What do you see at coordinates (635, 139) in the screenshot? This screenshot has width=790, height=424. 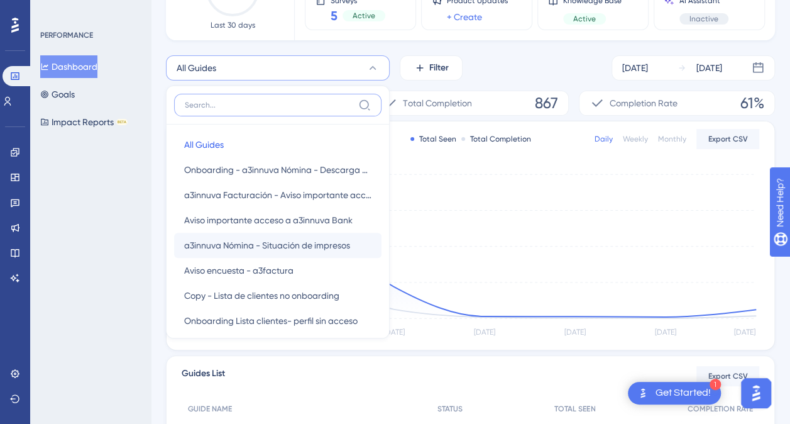 I see `div: Weekly` at bounding box center [635, 139].